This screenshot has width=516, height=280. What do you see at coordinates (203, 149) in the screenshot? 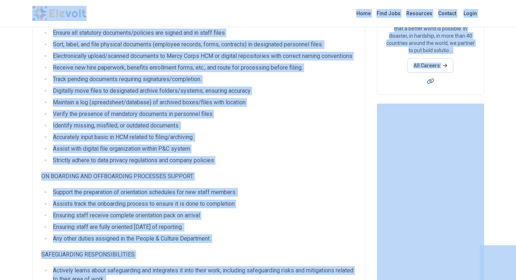
I see `li: Assist with digital file organization within P&C system` at bounding box center [203, 149].